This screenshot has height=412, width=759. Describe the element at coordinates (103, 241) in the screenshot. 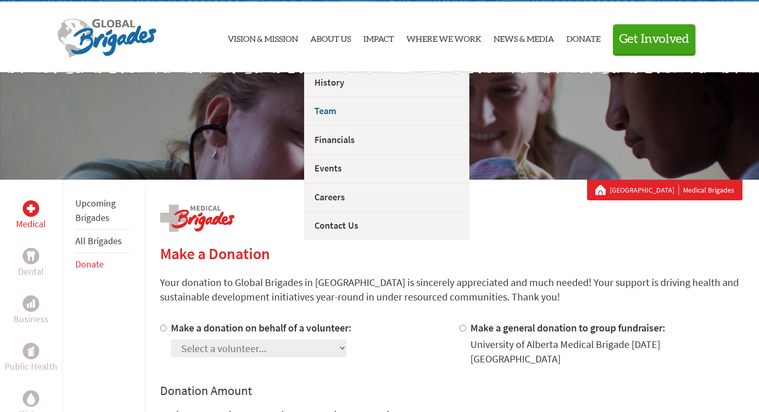

I see `li: All Brigades` at that location.